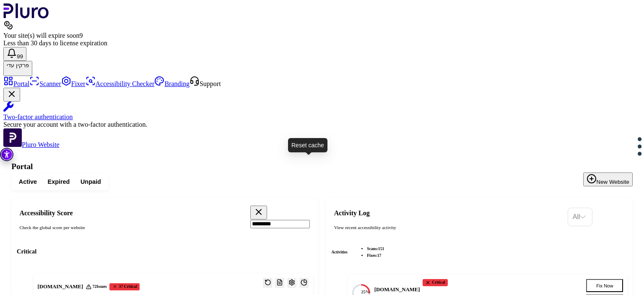  Describe the element at coordinates (292, 283) in the screenshot. I see `button: Open settings` at that location.